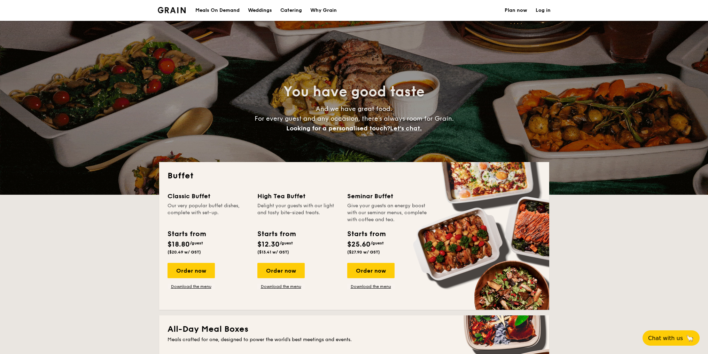 This screenshot has height=354, width=708. What do you see at coordinates (172, 10) in the screenshot?
I see `img: Grain` at bounding box center [172, 10].